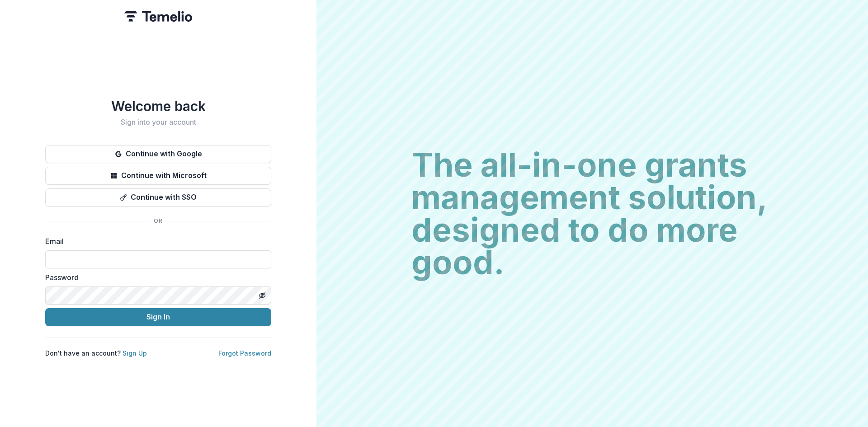  Describe the element at coordinates (262, 296) in the screenshot. I see `button: Toggle password visibility` at that location.